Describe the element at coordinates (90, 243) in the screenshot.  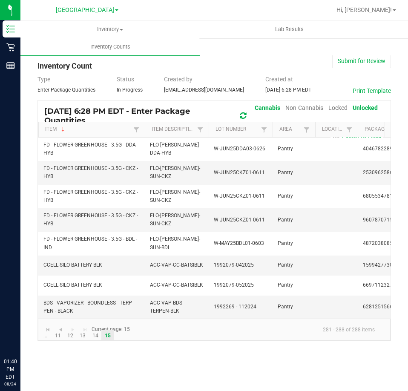
I see `span: FD - FLOWER GREENHOUSE - 3.5G - BDL - IND` at that location.